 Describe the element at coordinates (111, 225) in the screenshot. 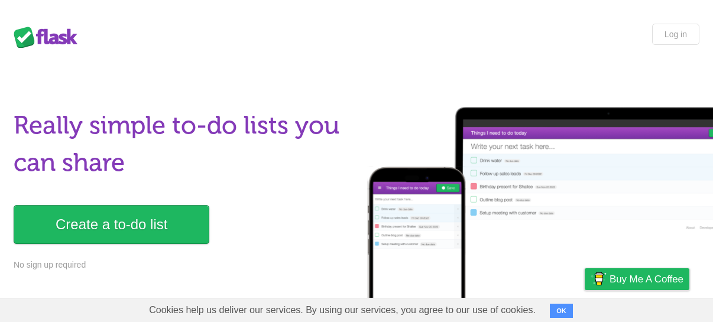

I see `a: Create a to-do list` at that location.